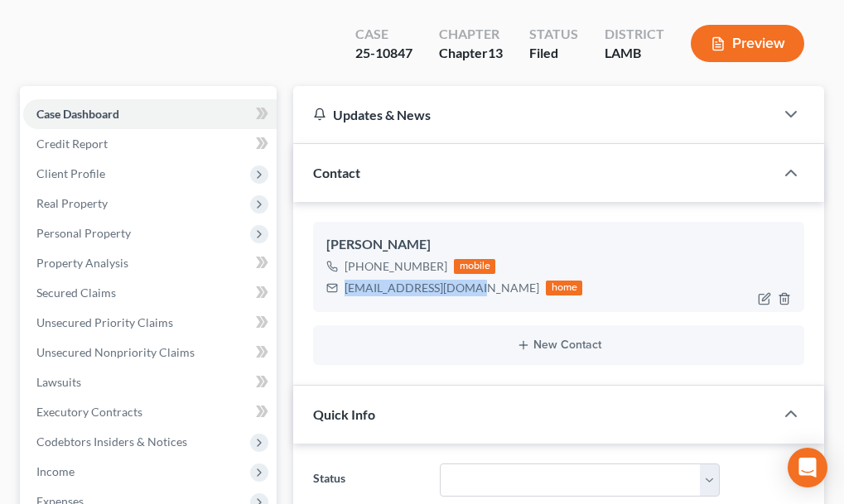 Image resolution: width=844 pixels, height=504 pixels. What do you see at coordinates (71, 174) in the screenshot?
I see `span: Client Profile` at bounding box center [71, 174].